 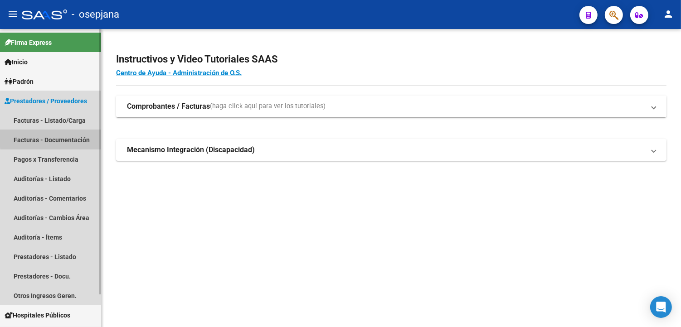 What do you see at coordinates (191, 150) in the screenshot?
I see `strong: Mecanismo Integración (Discapacidad)` at bounding box center [191, 150].